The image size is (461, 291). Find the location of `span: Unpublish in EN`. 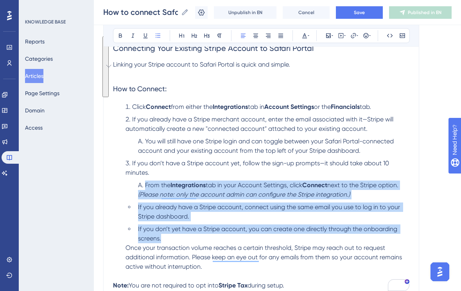

span: Unpublish in EN is located at coordinates (245, 13).